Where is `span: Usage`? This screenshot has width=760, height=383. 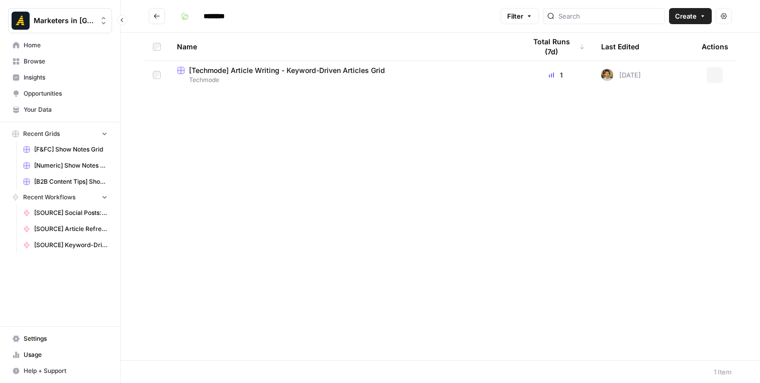
span: Usage is located at coordinates (65, 354).